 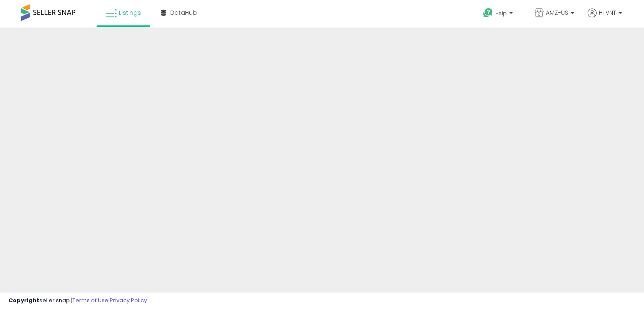 What do you see at coordinates (78, 300) in the screenshot?
I see `div: seller snap | |` at bounding box center [78, 300].